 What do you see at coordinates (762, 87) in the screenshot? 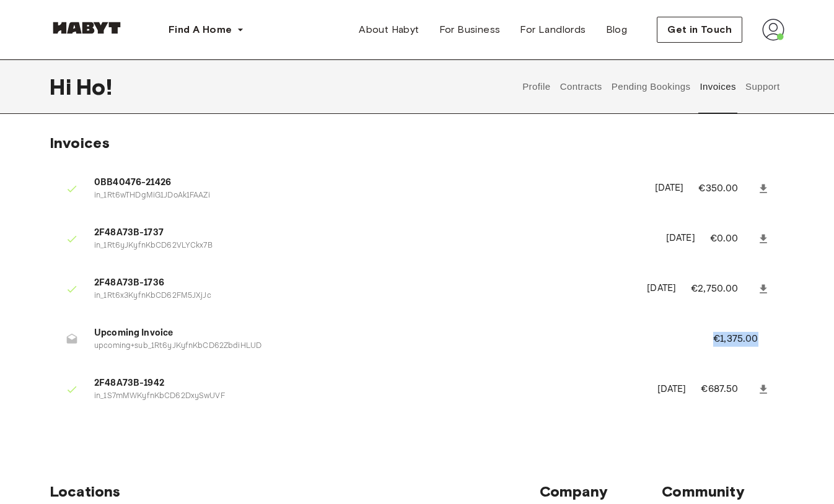
I see `button: Support` at bounding box center [762, 87].